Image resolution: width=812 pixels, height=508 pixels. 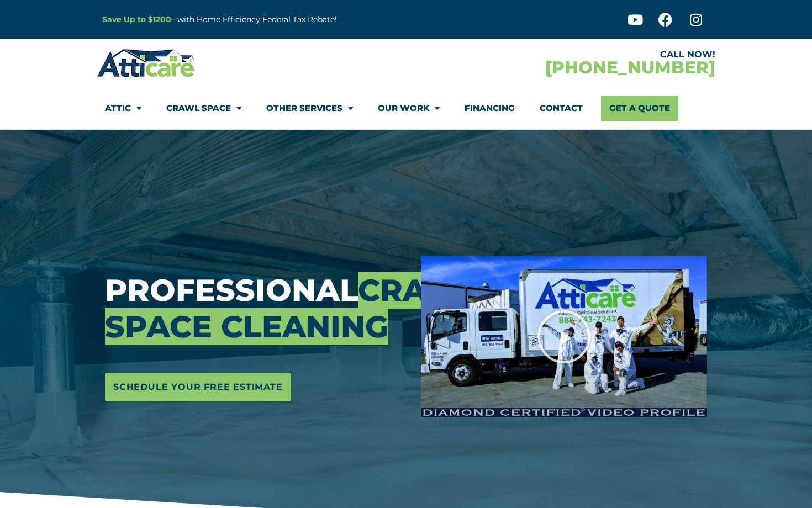 What do you see at coordinates (406, 108) in the screenshot?
I see `nav: Menu` at bounding box center [406, 108].